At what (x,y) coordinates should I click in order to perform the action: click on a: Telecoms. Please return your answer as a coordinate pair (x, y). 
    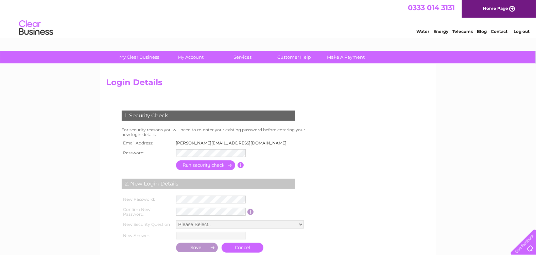
    Looking at the image, I should click on (462, 31).